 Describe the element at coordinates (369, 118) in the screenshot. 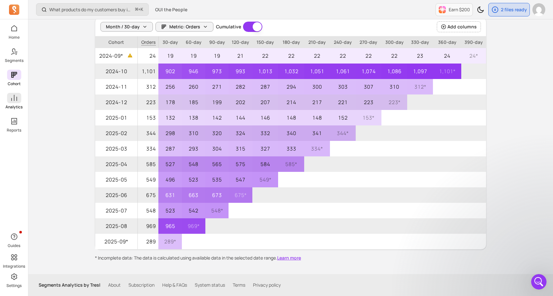

I see `p: 153 *` at that location.